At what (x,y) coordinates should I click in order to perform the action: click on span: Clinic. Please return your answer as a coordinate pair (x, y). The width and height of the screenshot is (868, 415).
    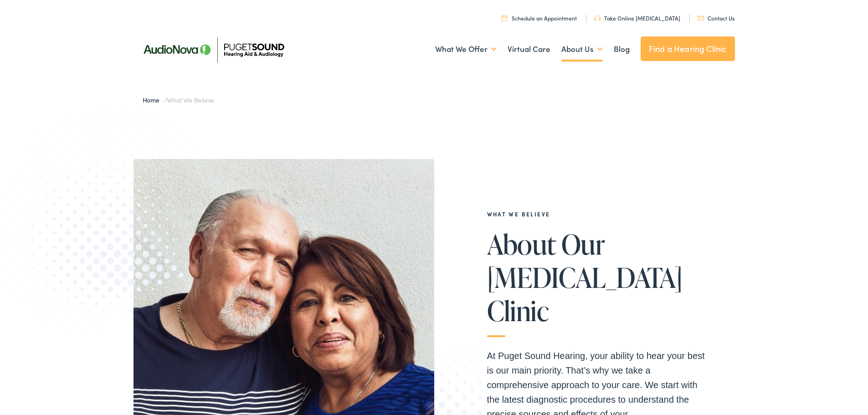
    Looking at the image, I should click on (518, 311).